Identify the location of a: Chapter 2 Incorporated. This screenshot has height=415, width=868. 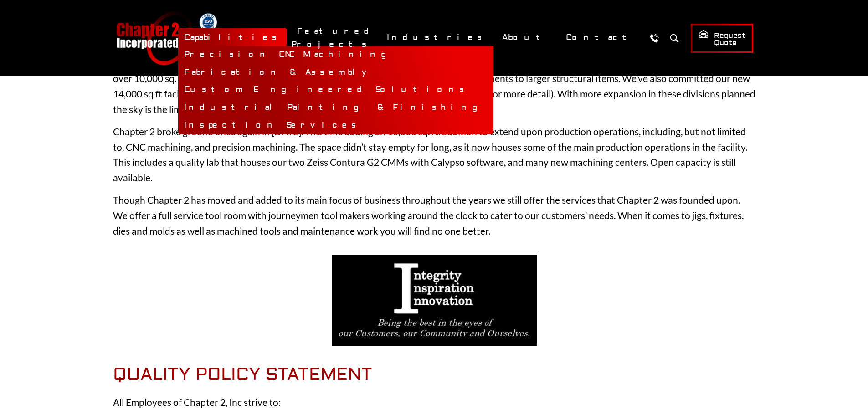
(154, 38).